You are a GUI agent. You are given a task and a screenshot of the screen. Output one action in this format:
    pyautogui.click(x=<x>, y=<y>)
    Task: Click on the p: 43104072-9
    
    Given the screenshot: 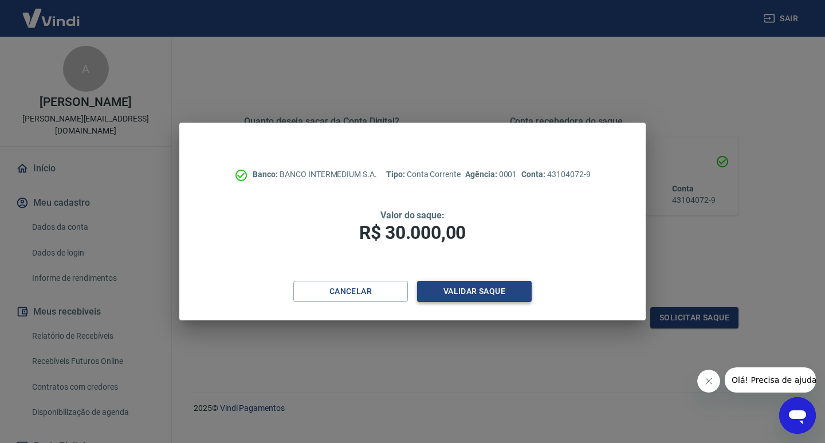 What is the action you would take?
    pyautogui.click(x=555, y=174)
    